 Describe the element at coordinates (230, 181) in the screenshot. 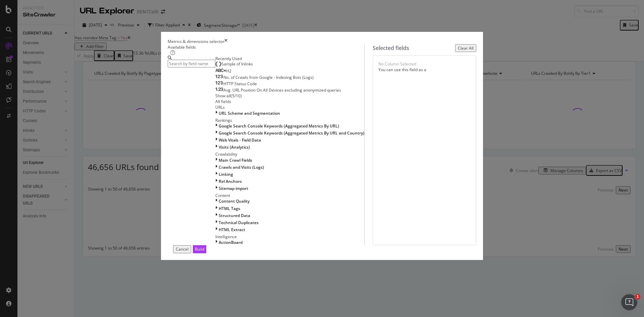

I see `span: Rel Anchors` at that location.